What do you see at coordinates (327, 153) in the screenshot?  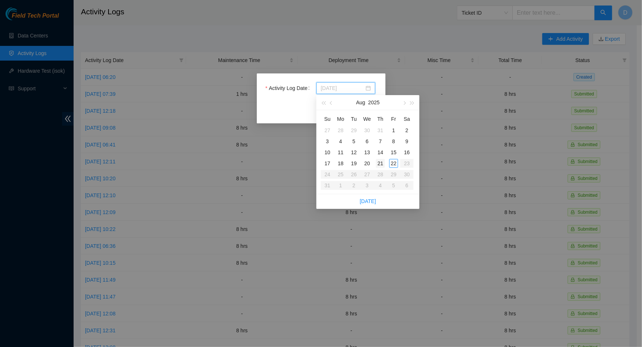 I see `div: 10` at bounding box center [327, 153].